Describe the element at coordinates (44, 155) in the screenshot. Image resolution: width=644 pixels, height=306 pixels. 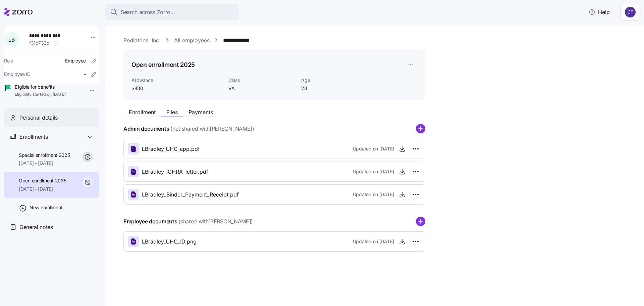
I see `span: Special enrollment 2025` at that location.